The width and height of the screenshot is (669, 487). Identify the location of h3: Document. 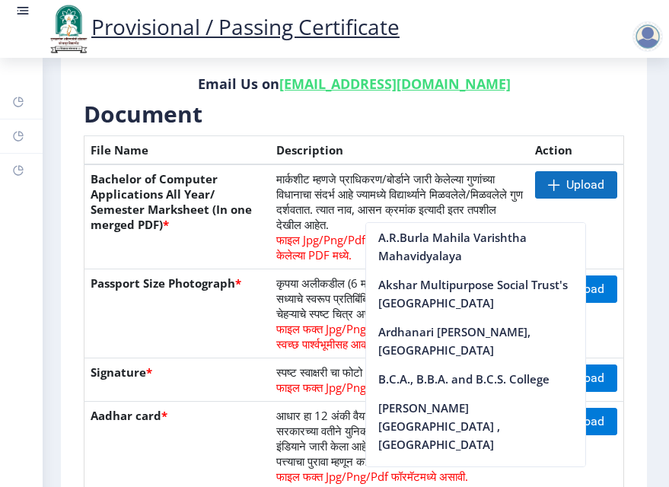
(354, 114).